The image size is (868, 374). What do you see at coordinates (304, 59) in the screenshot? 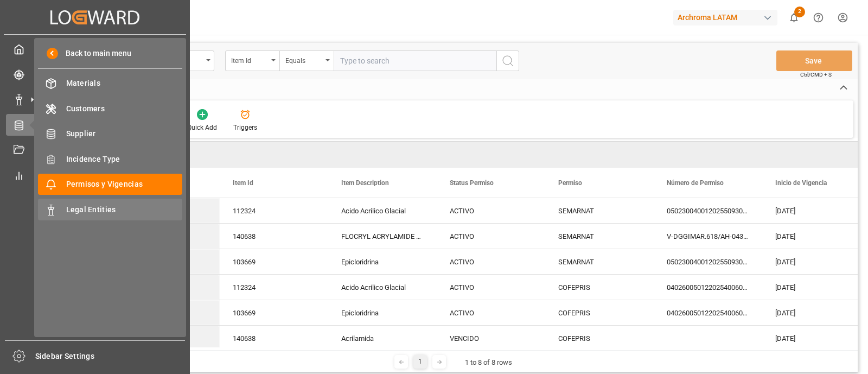
I see `div: Equals` at bounding box center [304, 59].